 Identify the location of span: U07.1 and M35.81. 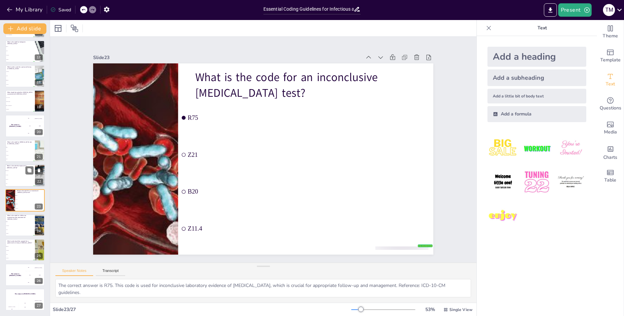
(20, 106).